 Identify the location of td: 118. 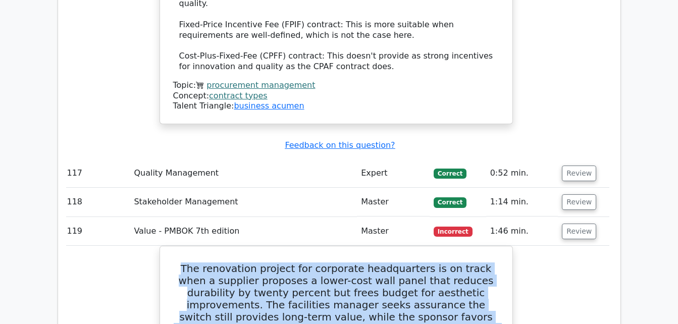
(96, 202).